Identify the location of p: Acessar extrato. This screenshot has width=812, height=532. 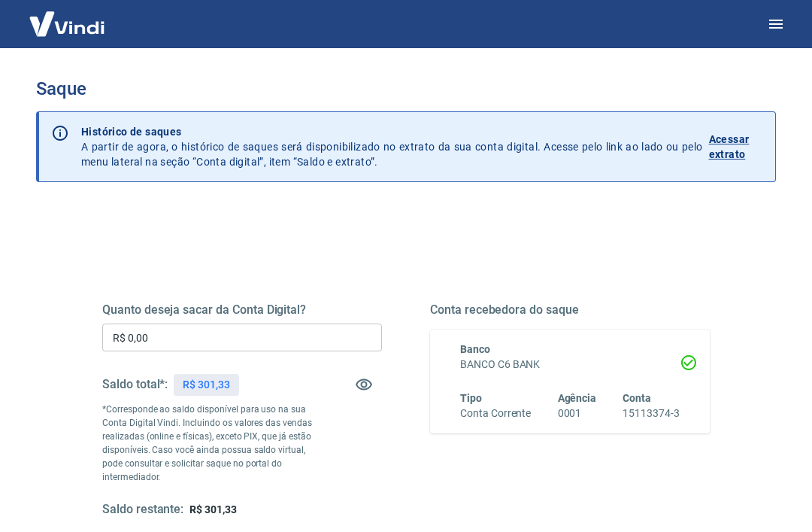
(736, 147).